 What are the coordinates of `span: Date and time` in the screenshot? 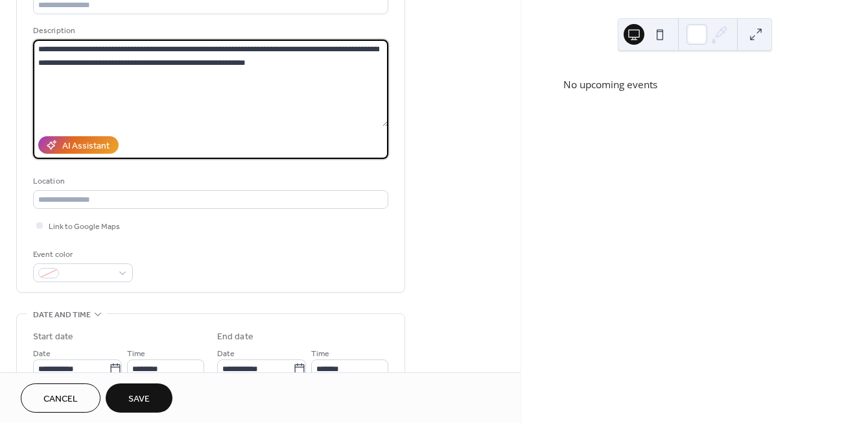 It's located at (62, 315).